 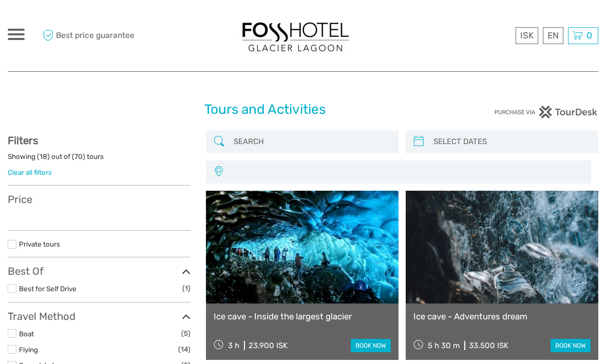 I want to click on h3: Travel Method, so click(x=99, y=316).